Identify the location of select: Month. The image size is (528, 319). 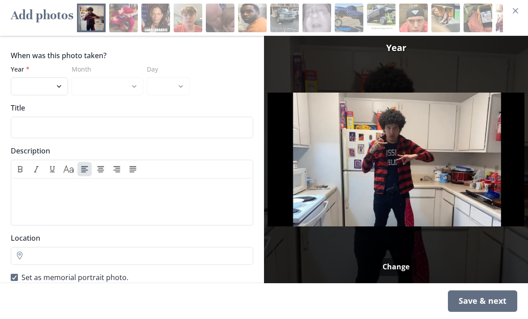
(107, 86).